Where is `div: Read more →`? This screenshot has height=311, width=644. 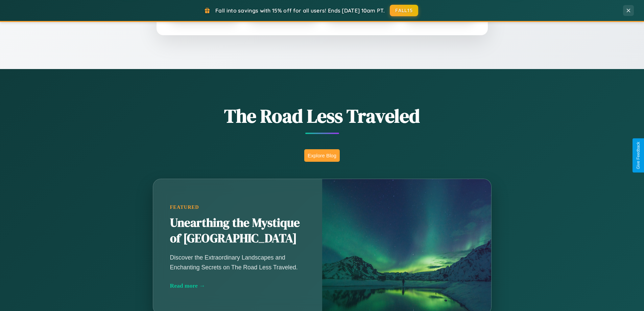
div: Read more → is located at coordinates (237, 286).